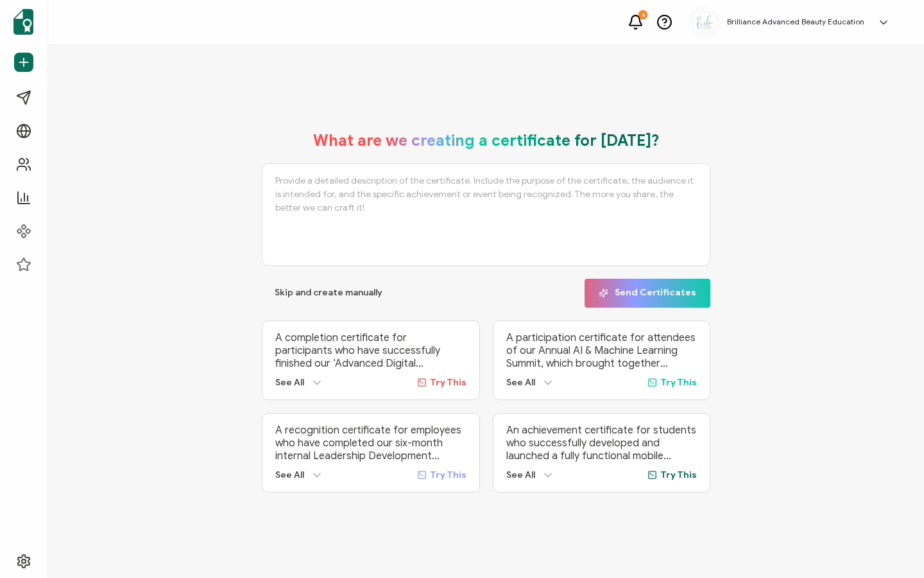 The image size is (924, 578). Describe the element at coordinates (647, 293) in the screenshot. I see `span: Send Certificates` at that location.